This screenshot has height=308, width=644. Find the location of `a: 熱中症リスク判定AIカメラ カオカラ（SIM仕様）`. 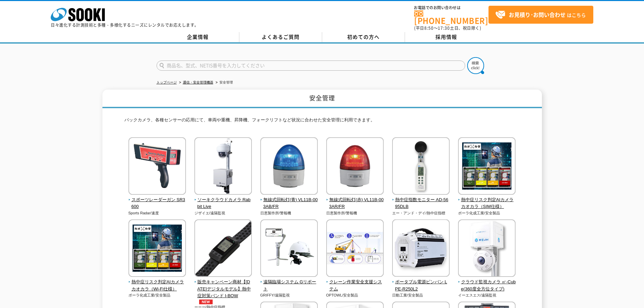

a: 熱中症リスク判定AIカメラ カオカラ（SIM仕様） is located at coordinates (487, 200).